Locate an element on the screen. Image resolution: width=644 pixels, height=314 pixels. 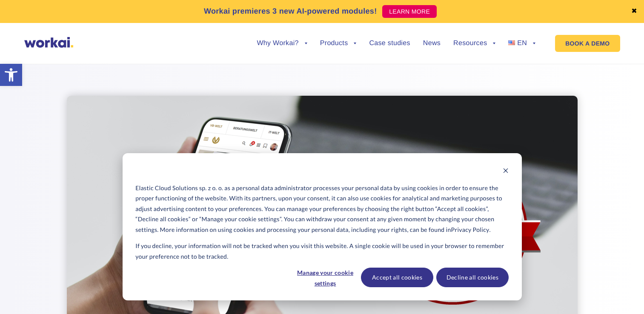
a: Products is located at coordinates (339, 44).